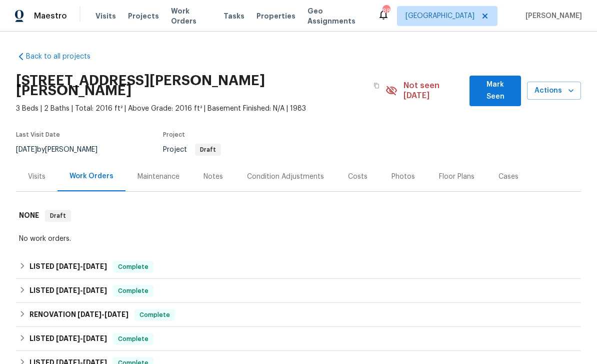  Describe the element at coordinates (191, 16) in the screenshot. I see `span: Work Orders` at that location.